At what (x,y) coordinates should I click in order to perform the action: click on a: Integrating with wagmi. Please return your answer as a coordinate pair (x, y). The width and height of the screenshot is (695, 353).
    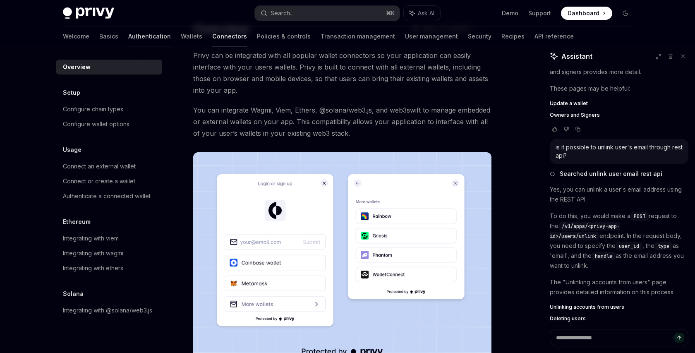
    Looking at the image, I should click on (109, 253).